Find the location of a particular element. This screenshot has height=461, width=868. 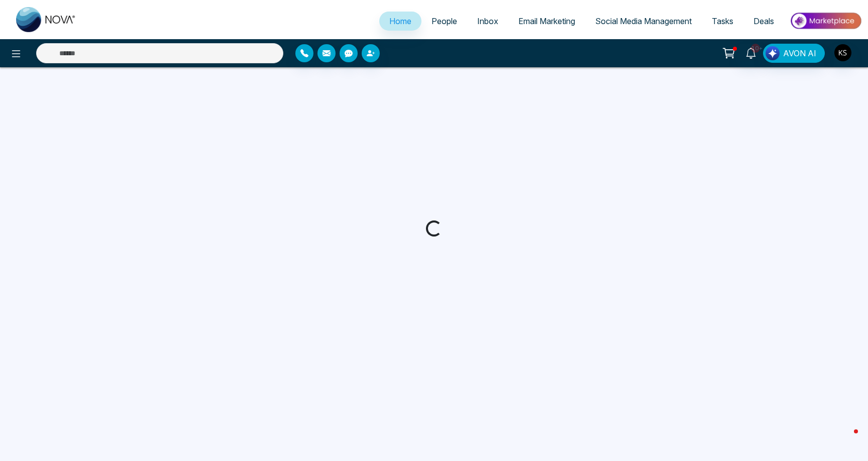

a: Email Marketing is located at coordinates (546, 21).